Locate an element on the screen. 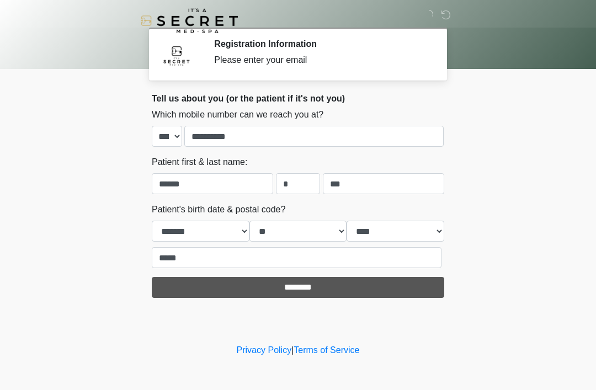 The width and height of the screenshot is (596, 390). label: Which mobile number can we reach you at? is located at coordinates (237, 115).